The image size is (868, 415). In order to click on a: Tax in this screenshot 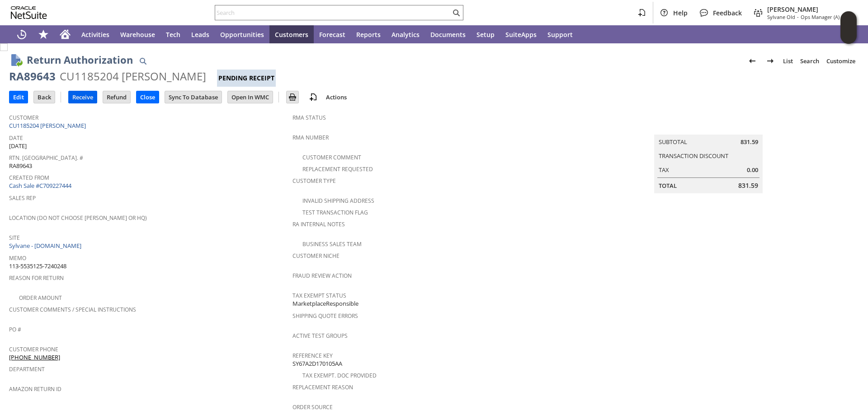, I will do `click(664, 170)`.